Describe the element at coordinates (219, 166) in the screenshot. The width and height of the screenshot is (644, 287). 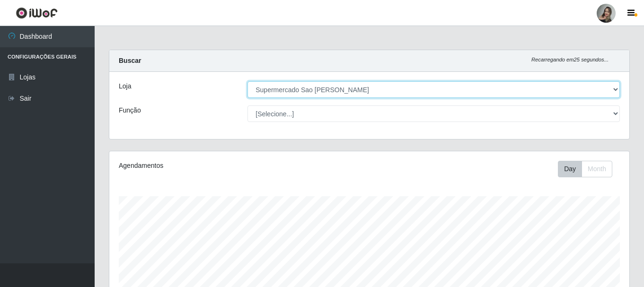
I see `div: Agendamentos` at that location.